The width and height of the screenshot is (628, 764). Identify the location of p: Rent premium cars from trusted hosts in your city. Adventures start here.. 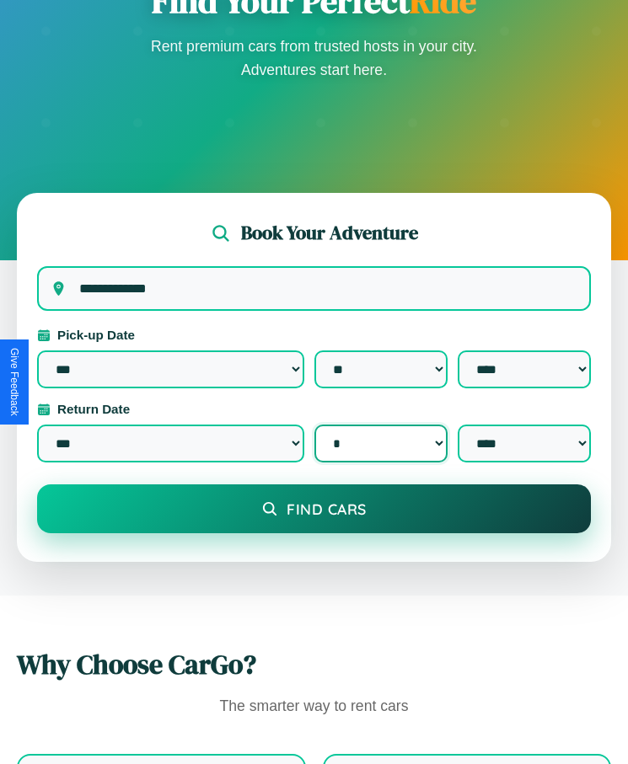
(314, 58).